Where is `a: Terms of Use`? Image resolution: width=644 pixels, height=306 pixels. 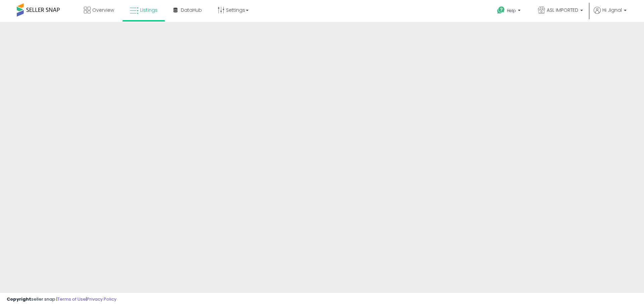 a: Terms of Use is located at coordinates (71, 299).